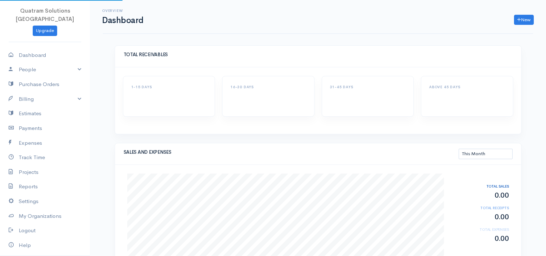 Image resolution: width=546 pixels, height=256 pixels. What do you see at coordinates (480, 207) in the screenshot?
I see `h6: TOTAL RECEIPTS` at bounding box center [480, 207].